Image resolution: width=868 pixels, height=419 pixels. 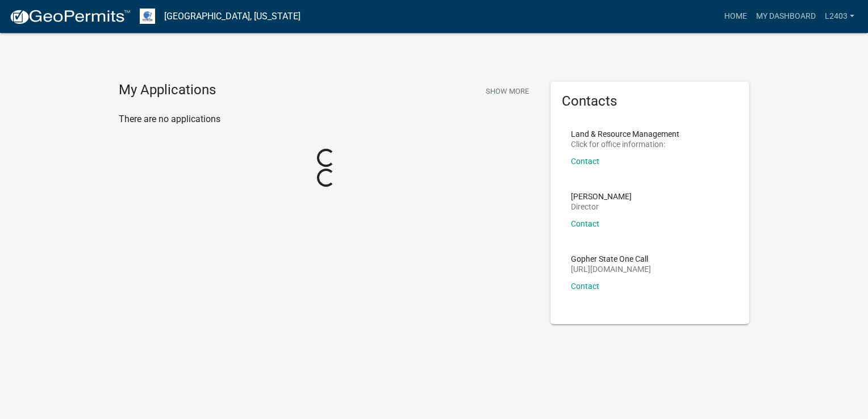 I want to click on p: There are no applications, so click(x=326, y=119).